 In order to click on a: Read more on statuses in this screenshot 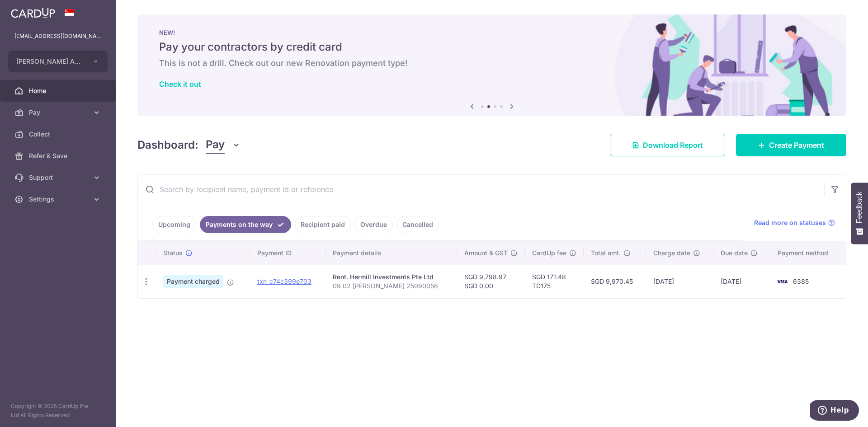, I will do `click(795, 223)`.